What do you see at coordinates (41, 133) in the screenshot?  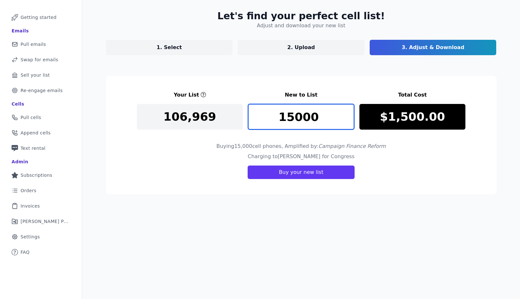 I see `a: Append cells` at bounding box center [41, 133].